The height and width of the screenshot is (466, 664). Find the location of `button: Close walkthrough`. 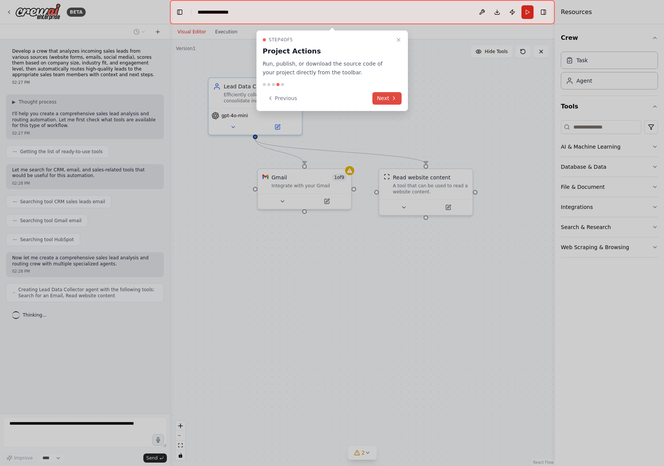

button: Close walkthrough is located at coordinates (398, 40).